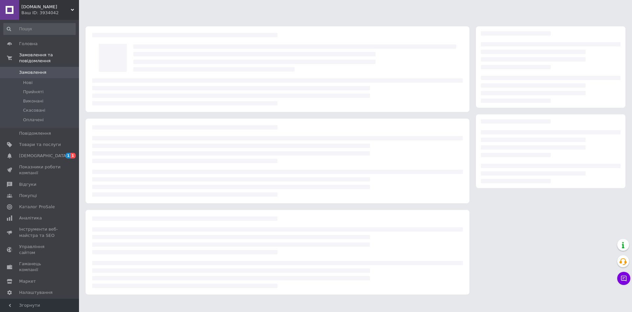  Describe the element at coordinates (27, 281) in the screenshot. I see `span: Маркет` at that location.